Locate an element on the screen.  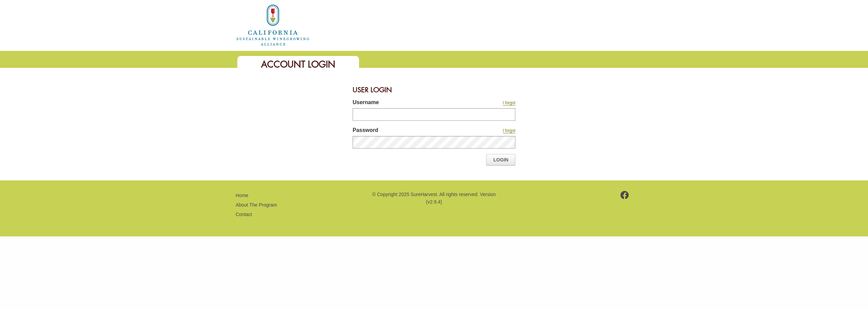
img: logo_cswa2x.png is located at coordinates (273, 25).